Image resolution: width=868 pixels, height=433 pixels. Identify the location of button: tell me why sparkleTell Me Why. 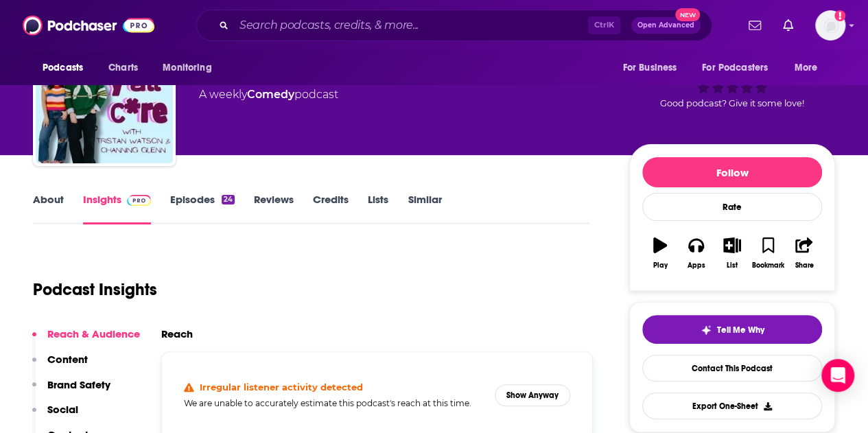
(732, 330).